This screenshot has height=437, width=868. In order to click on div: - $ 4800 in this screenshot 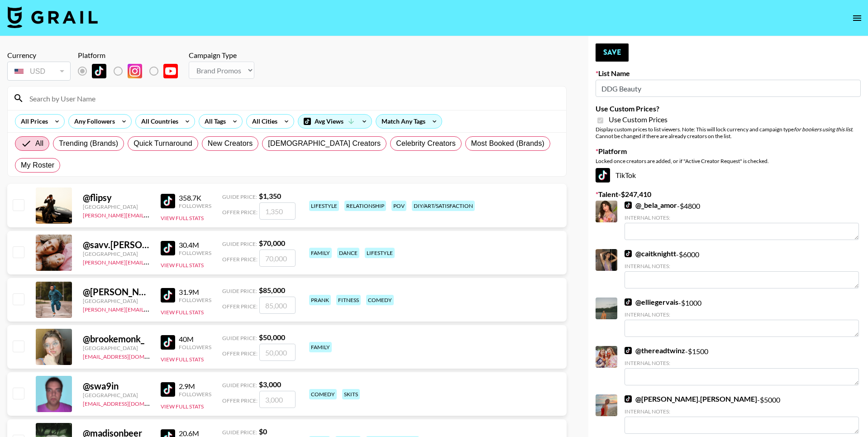, I will do `click(742, 219)`.